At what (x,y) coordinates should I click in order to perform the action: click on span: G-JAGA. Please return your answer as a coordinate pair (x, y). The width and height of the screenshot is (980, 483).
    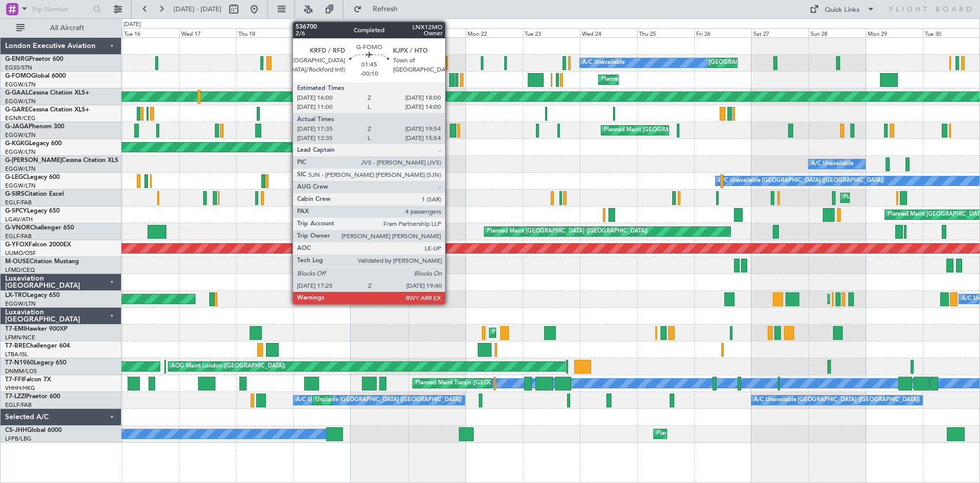
    Looking at the image, I should click on (17, 127).